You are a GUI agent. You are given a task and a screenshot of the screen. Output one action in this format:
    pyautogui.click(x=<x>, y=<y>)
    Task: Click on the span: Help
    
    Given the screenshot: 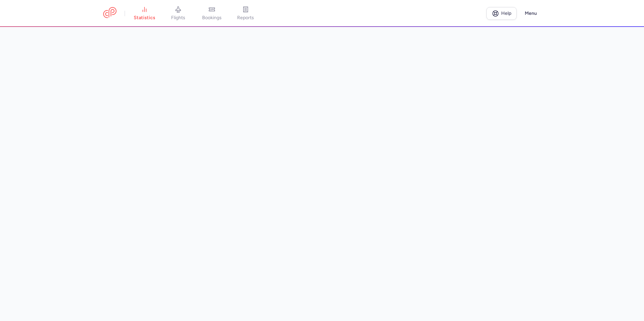 What is the action you would take?
    pyautogui.click(x=506, y=13)
    